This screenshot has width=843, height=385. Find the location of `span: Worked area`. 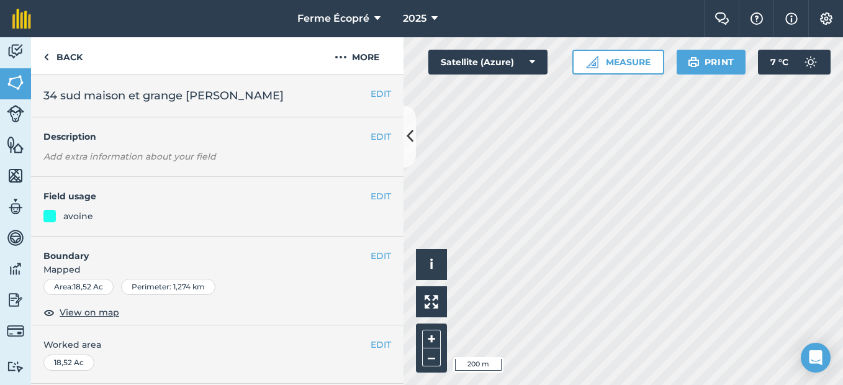

span: Worked area is located at coordinates (217, 345).